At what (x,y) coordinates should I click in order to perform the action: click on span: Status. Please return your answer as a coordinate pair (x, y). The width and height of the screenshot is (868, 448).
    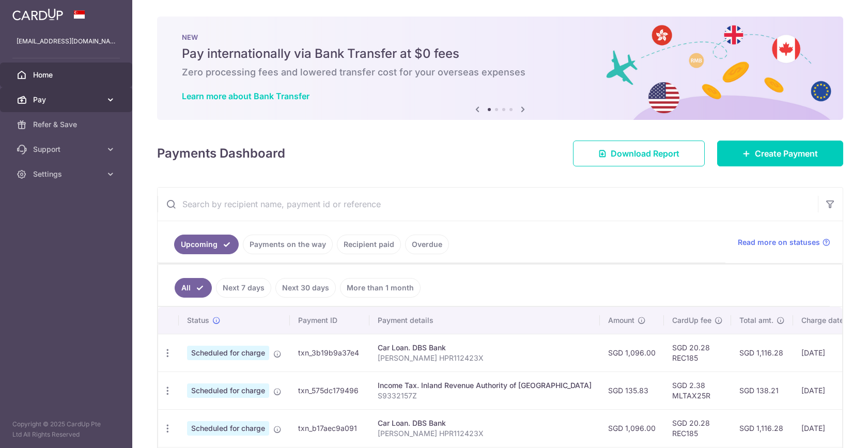
    Looking at the image, I should click on (198, 320).